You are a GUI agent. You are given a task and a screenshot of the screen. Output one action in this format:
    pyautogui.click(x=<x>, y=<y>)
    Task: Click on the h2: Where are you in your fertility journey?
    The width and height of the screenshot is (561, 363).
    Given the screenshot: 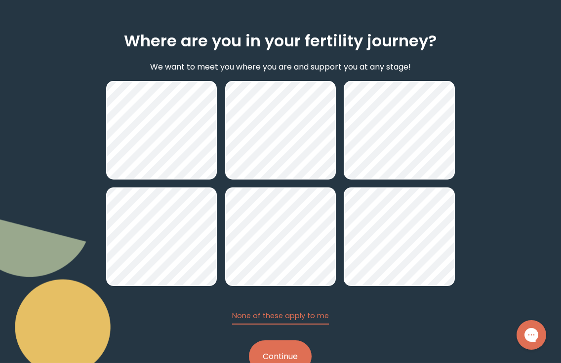 What is the action you would take?
    pyautogui.click(x=280, y=41)
    